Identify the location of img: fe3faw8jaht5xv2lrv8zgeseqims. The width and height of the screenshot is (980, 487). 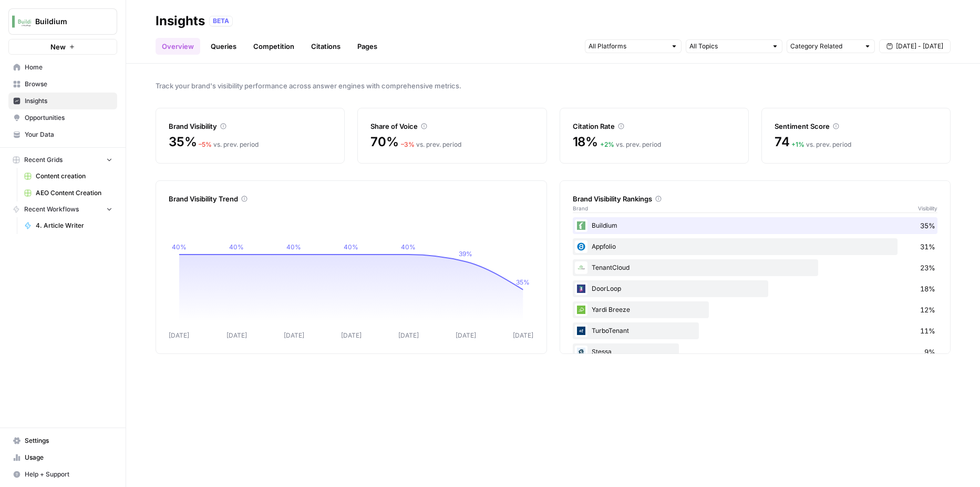
(581, 288).